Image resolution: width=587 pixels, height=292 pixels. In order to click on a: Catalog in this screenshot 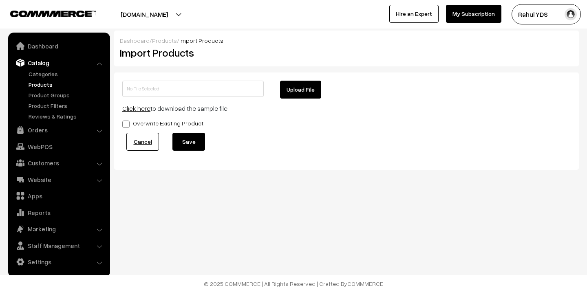, I will do `click(59, 63)`.